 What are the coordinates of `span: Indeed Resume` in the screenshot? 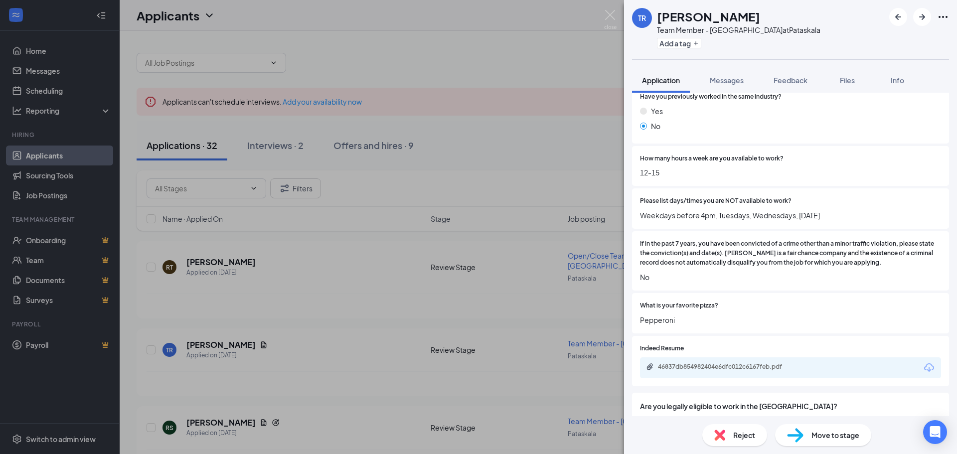 It's located at (662, 348).